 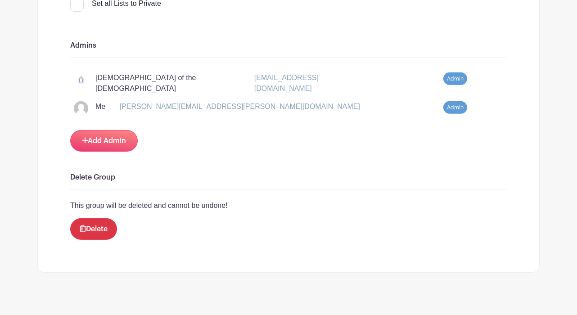 I want to click on p: This group will be deleted and cannot be undone!, so click(x=288, y=206).